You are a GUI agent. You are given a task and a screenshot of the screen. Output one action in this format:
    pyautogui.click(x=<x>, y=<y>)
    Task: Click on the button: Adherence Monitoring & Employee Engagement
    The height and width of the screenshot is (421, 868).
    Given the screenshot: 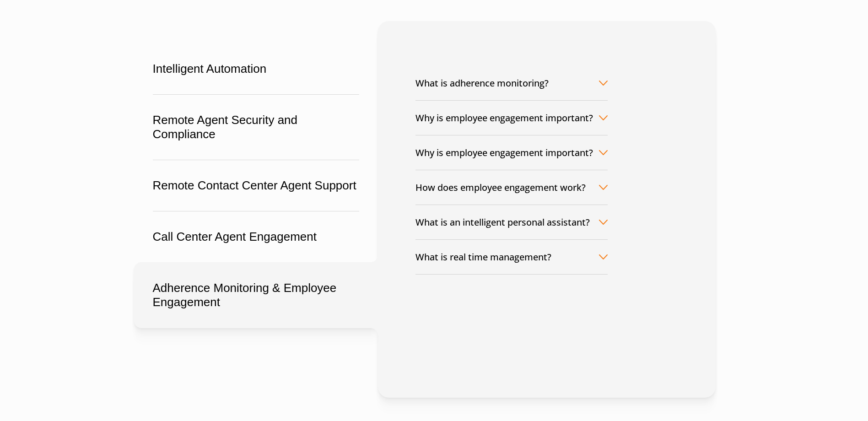 What is the action you would take?
    pyautogui.click(x=256, y=295)
    